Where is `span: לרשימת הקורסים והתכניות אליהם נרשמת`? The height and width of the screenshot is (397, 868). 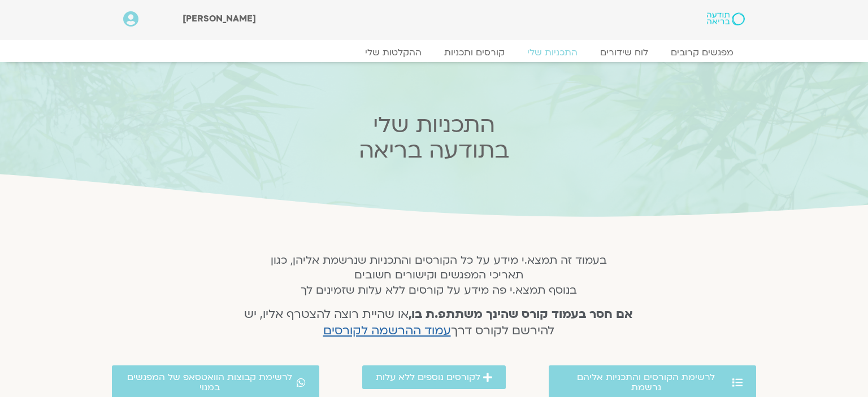
span: לרשימת הקורסים והתכניות אליהם נרשמת is located at coordinates (646, 382).